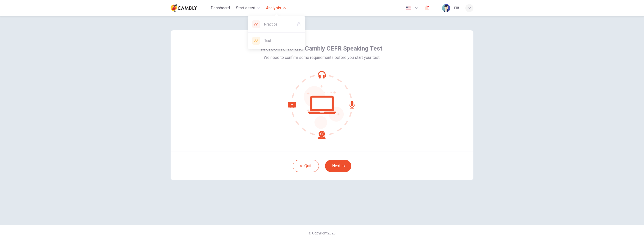 This screenshot has width=644, height=241. What do you see at coordinates (248, 8) in the screenshot?
I see `button: Start a test` at bounding box center [248, 8].